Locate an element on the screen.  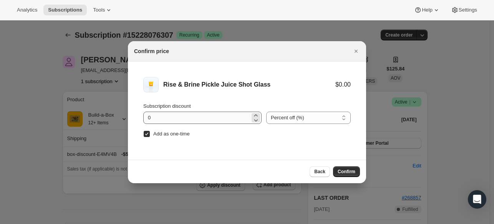
span: Analytics is located at coordinates (27, 10).